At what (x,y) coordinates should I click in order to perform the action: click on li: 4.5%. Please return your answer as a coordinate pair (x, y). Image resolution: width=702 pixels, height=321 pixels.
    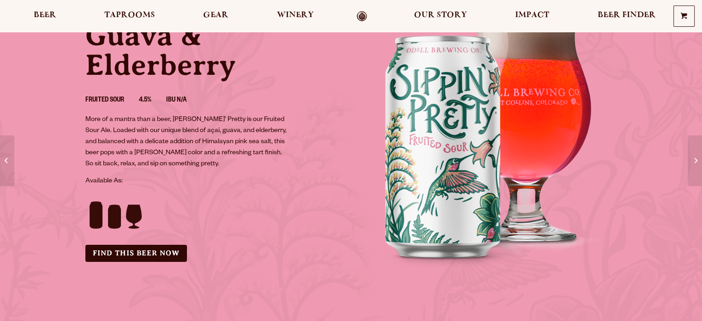
    Looking at the image, I should click on (152, 101).